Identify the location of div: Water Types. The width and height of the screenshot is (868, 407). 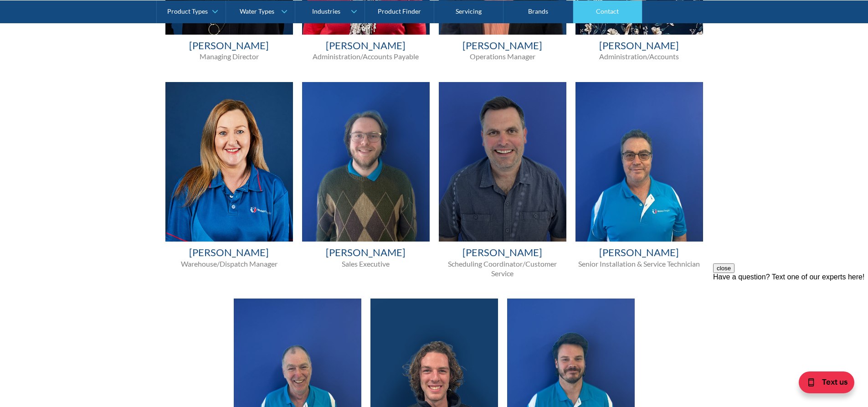
(257, 11).